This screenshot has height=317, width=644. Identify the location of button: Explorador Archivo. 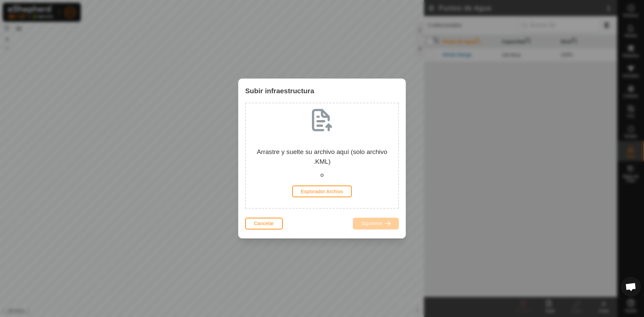
(322, 191).